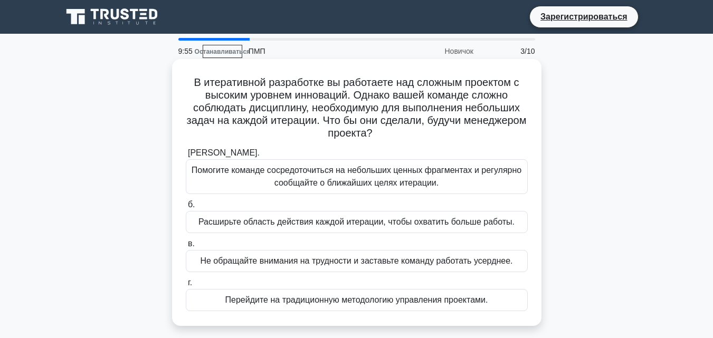  Describe the element at coordinates (257, 51) in the screenshot. I see `font: ПМП` at that location.